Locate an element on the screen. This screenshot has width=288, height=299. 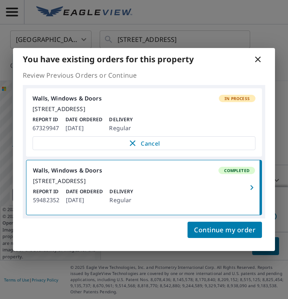
span: Cancel is located at coordinates (144, 143).